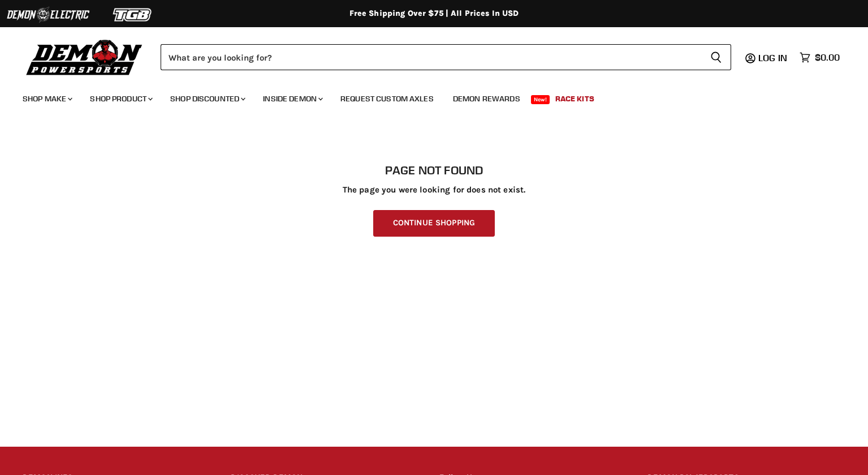 The width and height of the screenshot is (868, 475). What do you see at coordinates (773, 57) in the screenshot?
I see `span: Log in` at bounding box center [773, 57].